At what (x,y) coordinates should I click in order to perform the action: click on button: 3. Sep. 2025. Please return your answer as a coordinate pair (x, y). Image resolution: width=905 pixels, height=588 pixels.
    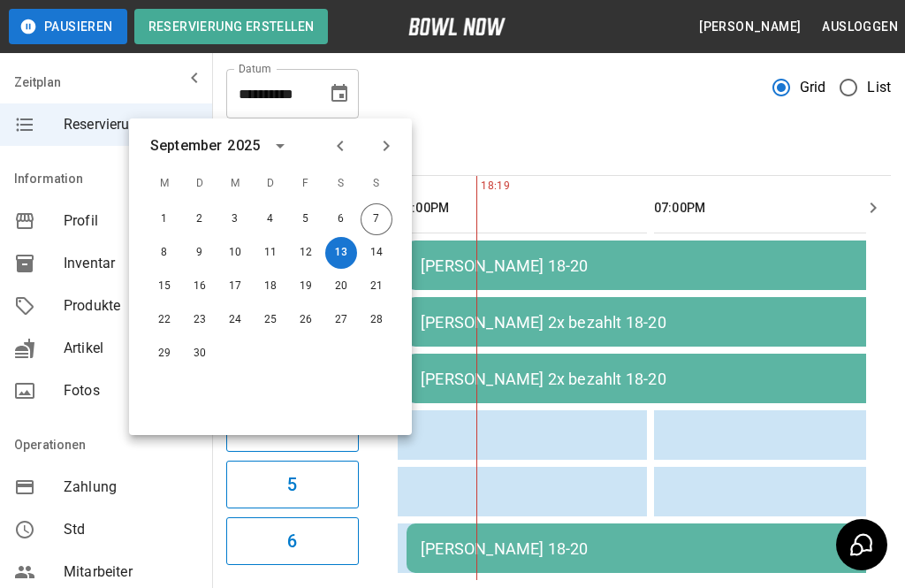
    Looking at the image, I should click on (235, 219).